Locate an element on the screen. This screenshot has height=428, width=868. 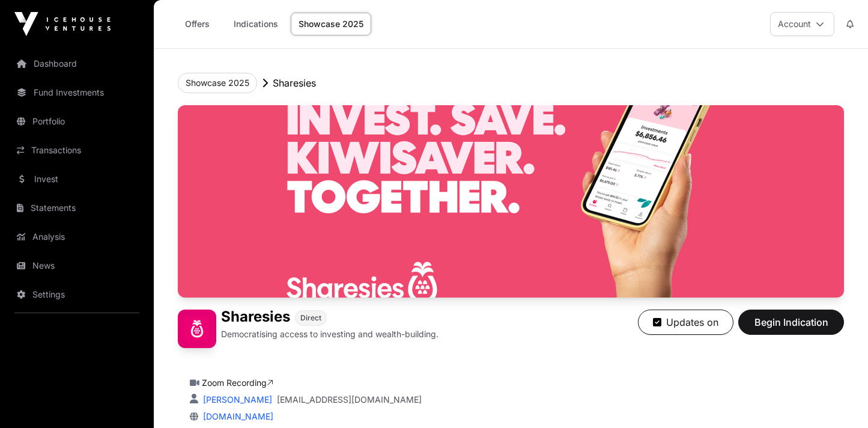
span: Begin Indication is located at coordinates (791, 322).